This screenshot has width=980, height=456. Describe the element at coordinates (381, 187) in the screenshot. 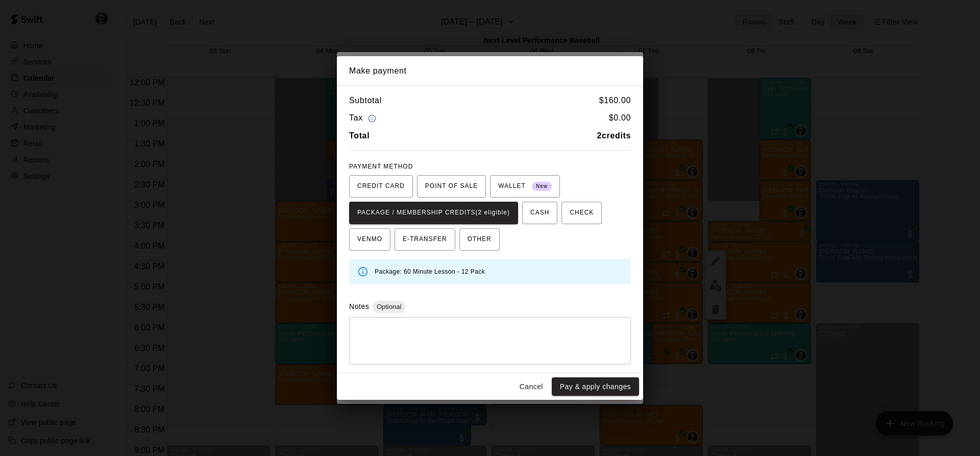

I see `button: CREDIT CARD` at that location.